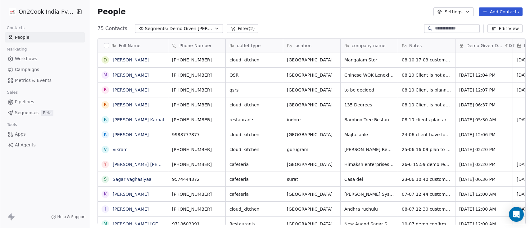 Image resolution: width=530 pixels, height=228 pixels. What do you see at coordinates (426, 179) in the screenshot?
I see `span: 23-06 10:40 customer reconfirmed the demo 20-06 14:20 customer told me he want to start fast food...` at bounding box center [426, 179].